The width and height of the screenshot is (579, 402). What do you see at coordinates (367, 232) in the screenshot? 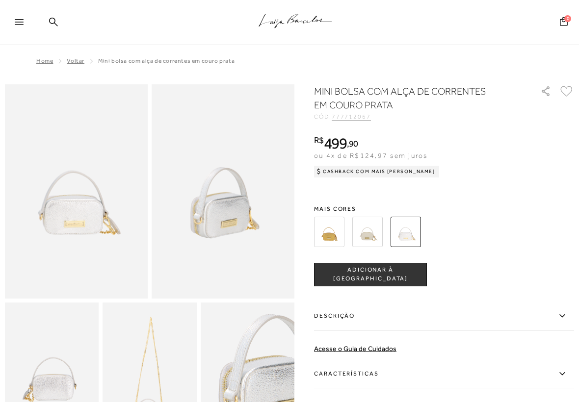
I see `img: MINI BOLSA COM ALÇA DE CORRENTES EM COURO OFF WHITE` at bounding box center [367, 232].